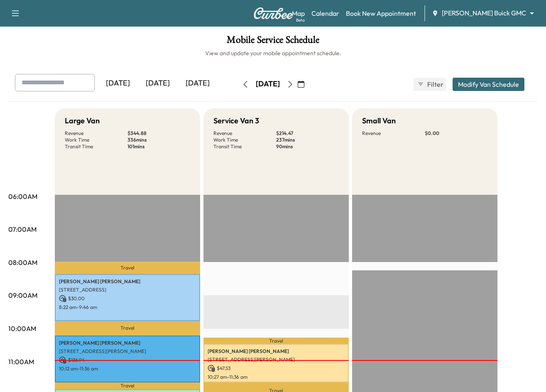 Image resolution: width=546 pixels, height=392 pixels. I want to click on span: Filter, so click(435, 84).